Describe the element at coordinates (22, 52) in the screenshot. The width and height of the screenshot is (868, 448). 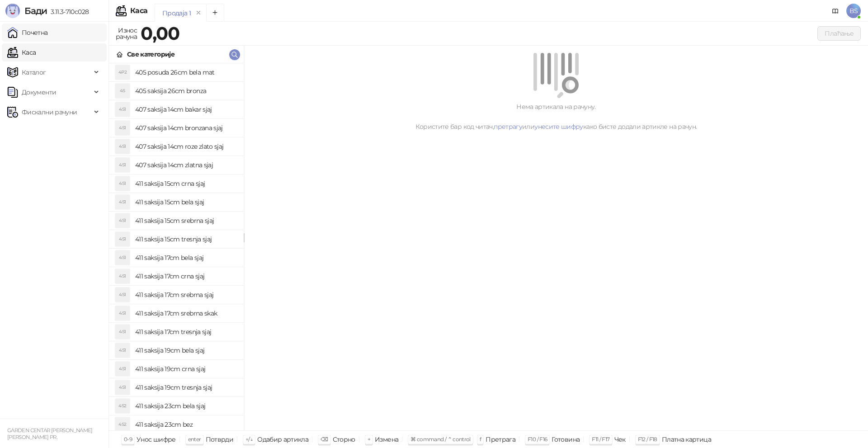
I see `a: Каса` at that location.